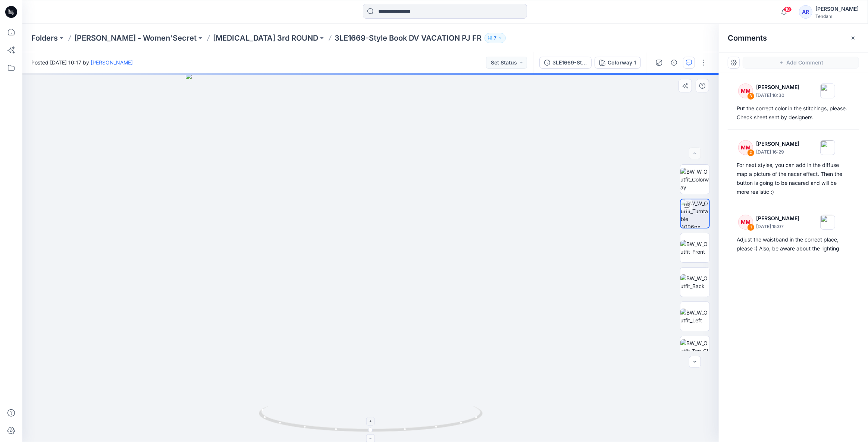 The width and height of the screenshot is (868, 442). What do you see at coordinates (408, 38) in the screenshot?
I see `p: 3LE1669-Style Book DV VACATION PJ FR` at bounding box center [408, 38].